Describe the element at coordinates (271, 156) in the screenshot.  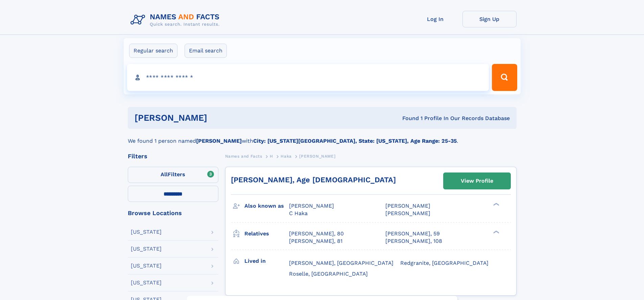
I see `span: H` at that location.